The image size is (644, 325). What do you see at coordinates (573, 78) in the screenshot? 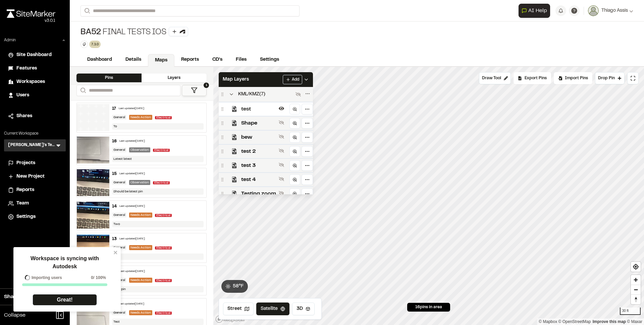
I see `div: Import Pins into your project` at bounding box center [573, 78].